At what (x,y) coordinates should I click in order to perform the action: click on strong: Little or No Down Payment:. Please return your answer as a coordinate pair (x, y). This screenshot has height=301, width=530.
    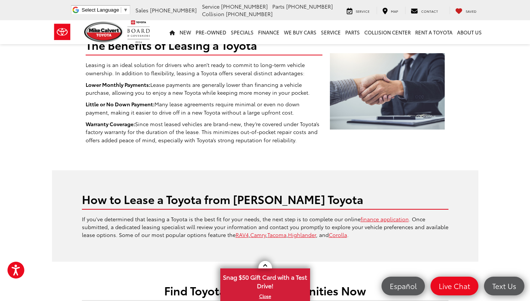
    Looking at the image, I should click on (120, 104).